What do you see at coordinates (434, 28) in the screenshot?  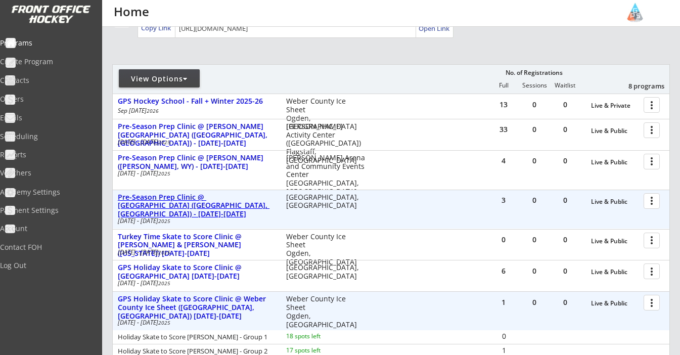 I see `a: Open Link` at bounding box center [434, 28].